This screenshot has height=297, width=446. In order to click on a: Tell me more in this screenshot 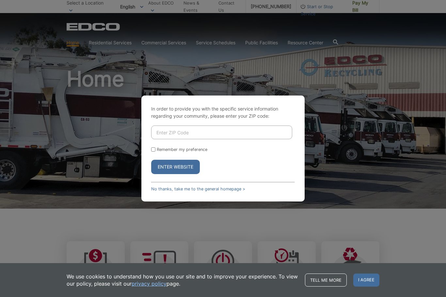, I will do `click(326, 280)`.